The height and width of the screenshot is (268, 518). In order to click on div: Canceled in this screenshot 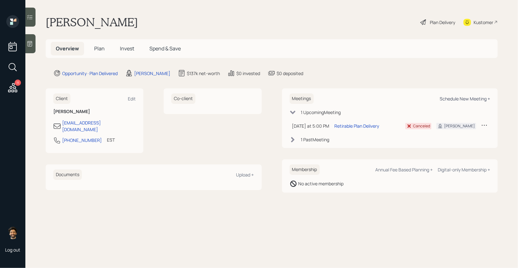, I will do `click(421, 126)`.